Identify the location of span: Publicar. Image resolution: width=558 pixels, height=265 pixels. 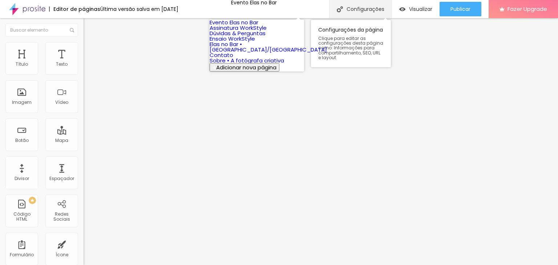
(460, 9).